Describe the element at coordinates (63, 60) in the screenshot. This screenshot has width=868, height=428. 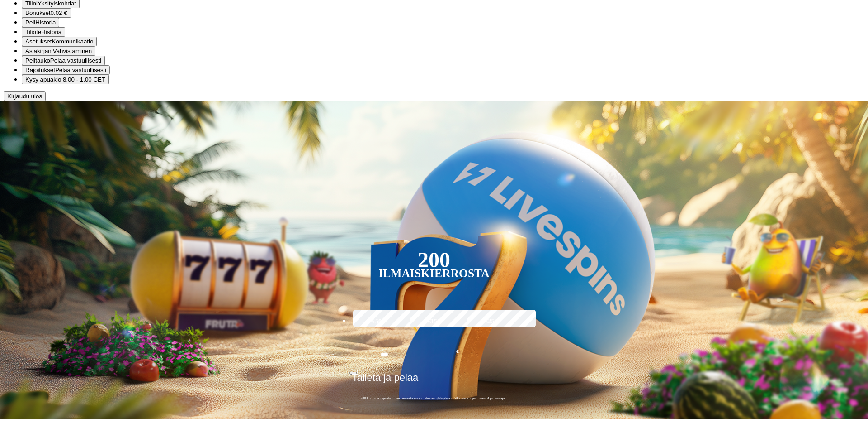
I see `button: clock iconPelitaukoPelaa vastuullisesti` at that location.